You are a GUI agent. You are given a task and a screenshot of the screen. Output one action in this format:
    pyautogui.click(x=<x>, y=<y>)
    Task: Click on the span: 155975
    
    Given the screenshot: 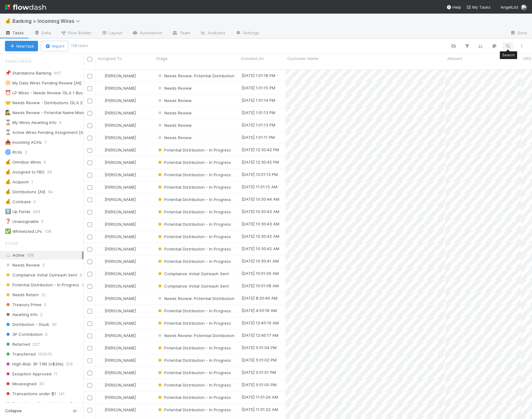 What is the action you would take?
    pyautogui.click(x=45, y=354)
    